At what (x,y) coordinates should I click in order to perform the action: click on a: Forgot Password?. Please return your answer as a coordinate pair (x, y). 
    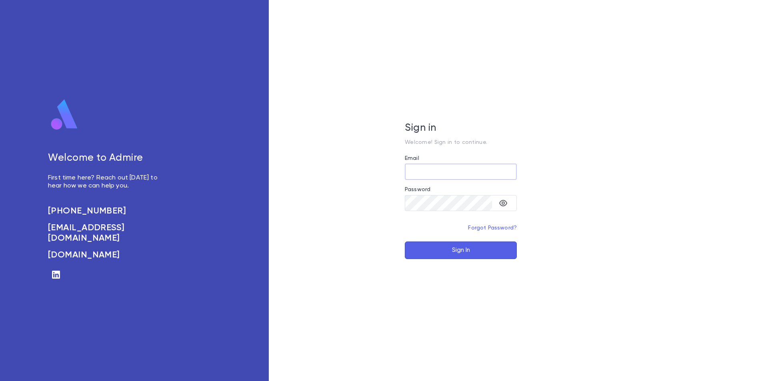
    Looking at the image, I should click on (492, 228).